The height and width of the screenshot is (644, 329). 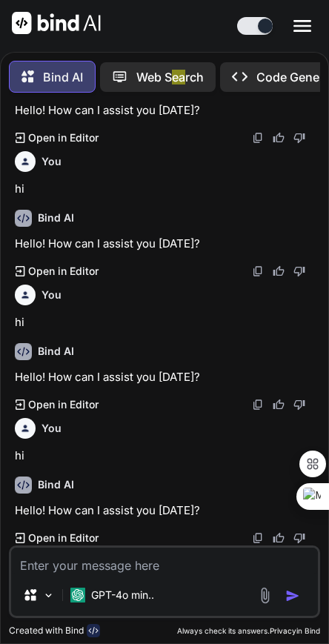 I want to click on img: GPT-4o mini, so click(x=77, y=595).